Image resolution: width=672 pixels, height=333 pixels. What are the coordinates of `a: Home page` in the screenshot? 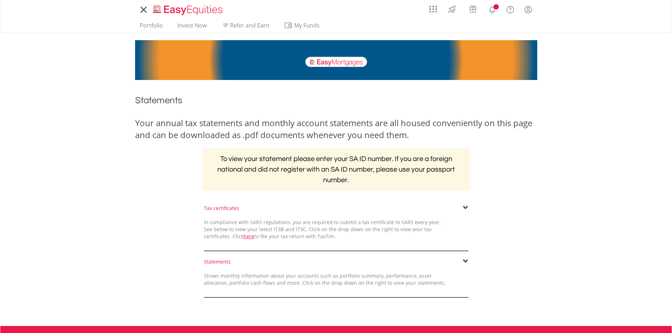 It's located at (188, 9).